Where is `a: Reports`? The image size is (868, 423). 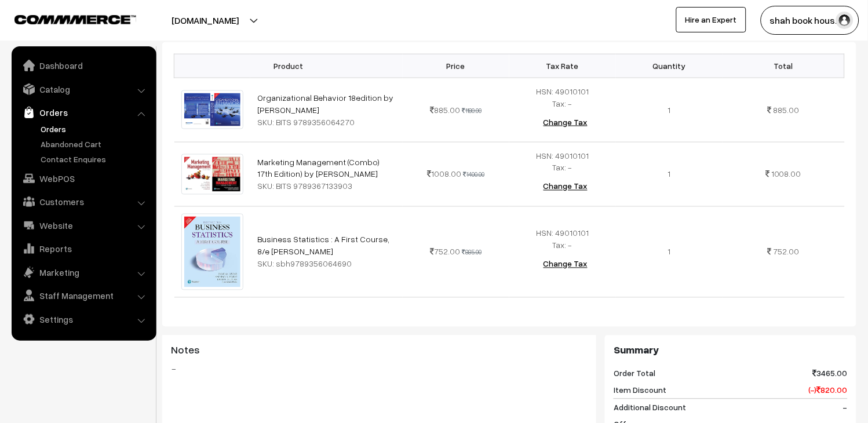
a: Reports is located at coordinates (83, 249).